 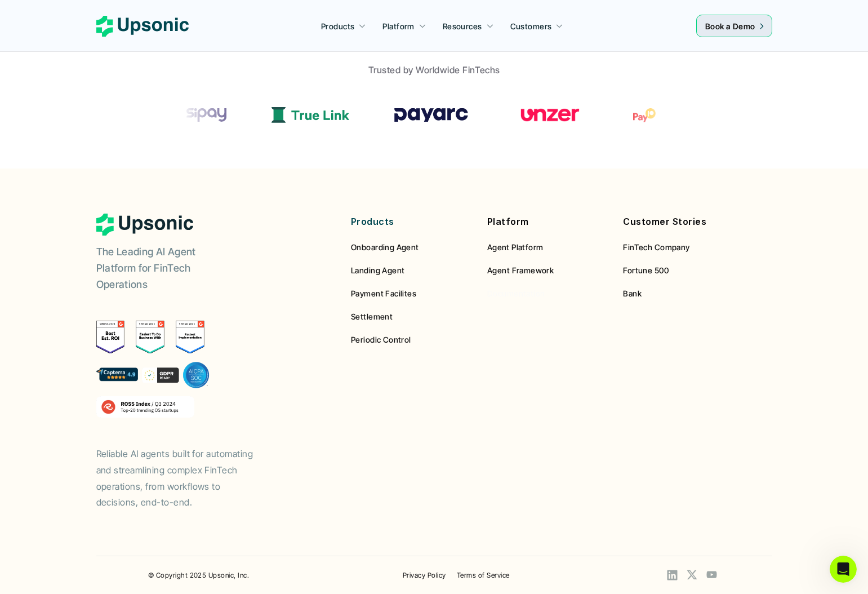 I want to click on span: Bank, so click(x=633, y=294).